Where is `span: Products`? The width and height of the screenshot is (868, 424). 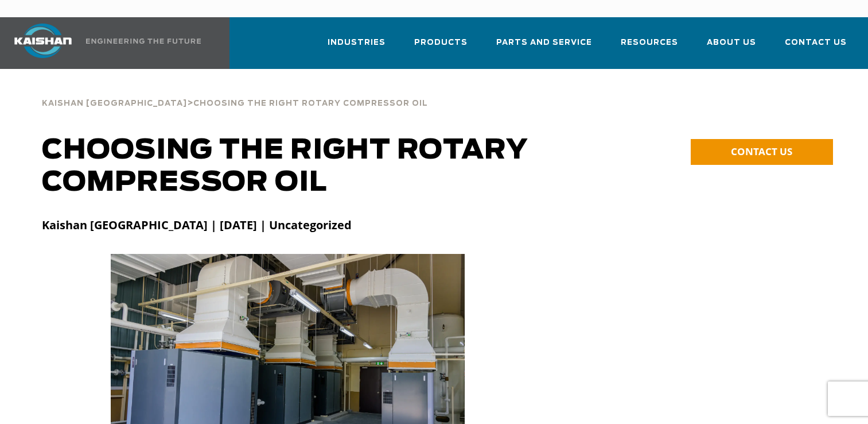
span: Products is located at coordinates (440, 42).